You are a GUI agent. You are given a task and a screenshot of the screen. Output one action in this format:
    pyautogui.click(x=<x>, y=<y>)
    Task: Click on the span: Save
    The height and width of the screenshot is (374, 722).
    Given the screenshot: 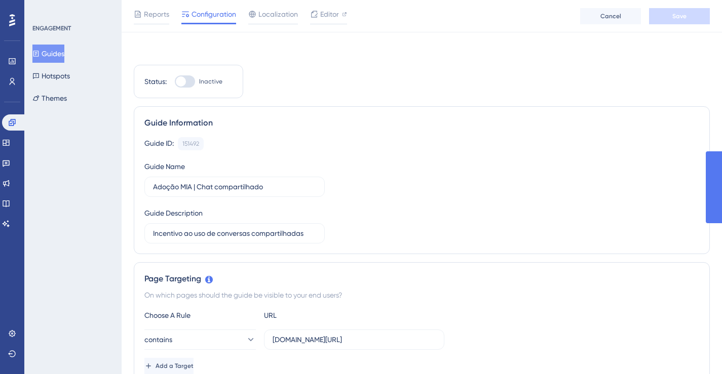 What is the action you would take?
    pyautogui.click(x=679, y=16)
    